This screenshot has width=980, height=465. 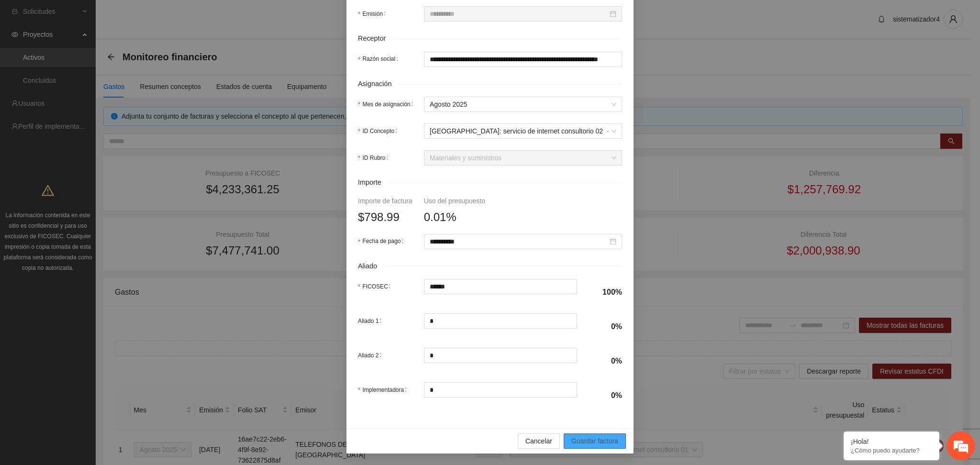 I want to click on div: Importe de factura, so click(x=385, y=201).